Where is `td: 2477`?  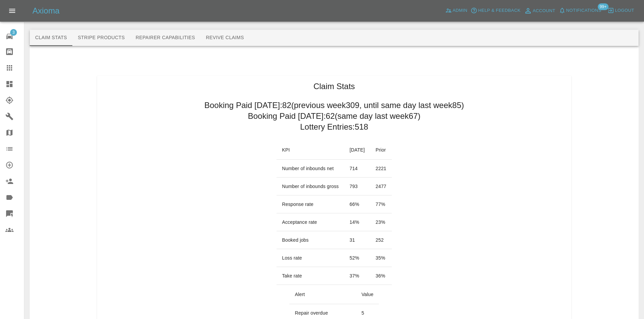
td: 2477 is located at coordinates (381, 187).